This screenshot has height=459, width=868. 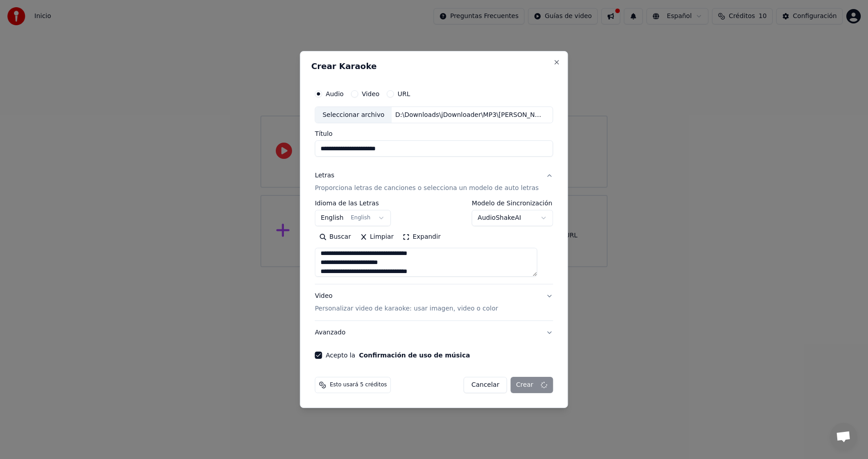 What do you see at coordinates (377, 238) in the screenshot?
I see `button: Limpiar` at bounding box center [377, 238].